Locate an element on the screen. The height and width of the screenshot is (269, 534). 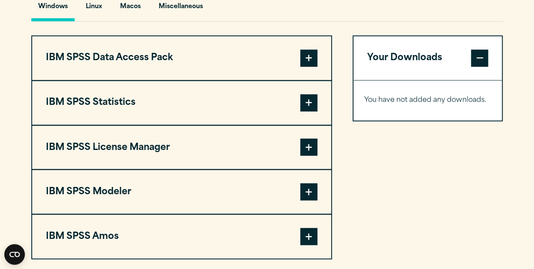
button: Your Downloads is located at coordinates (428, 58).